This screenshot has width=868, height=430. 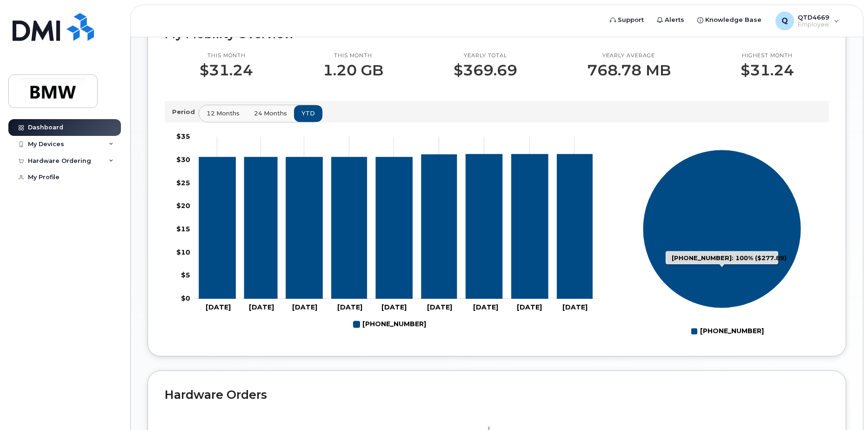 I want to click on h2: Hardware Orders, so click(x=497, y=395).